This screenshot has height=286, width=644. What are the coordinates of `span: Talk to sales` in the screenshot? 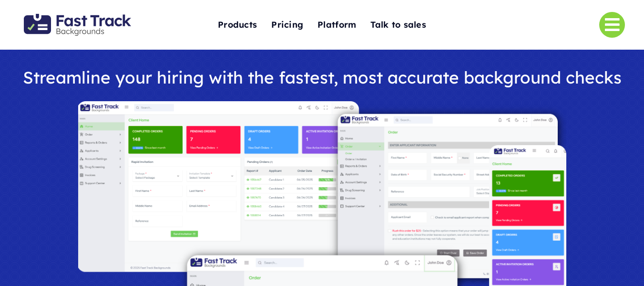 It's located at (398, 25).